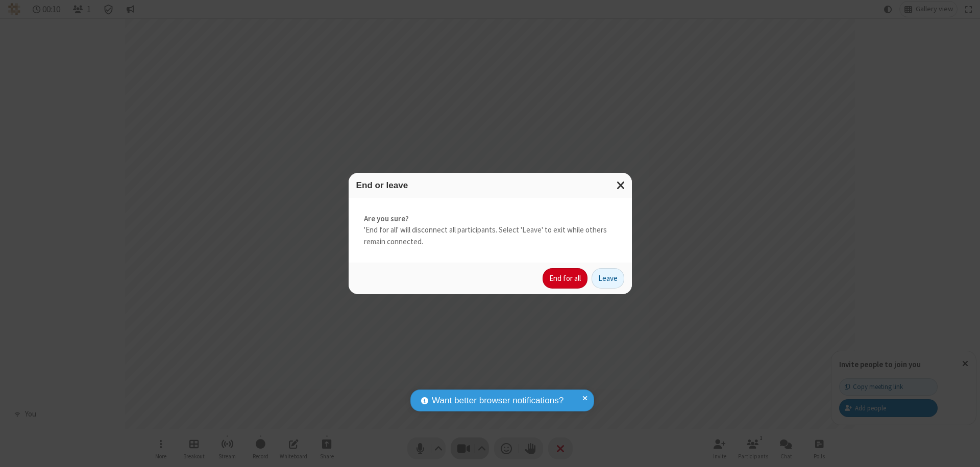 The width and height of the screenshot is (980, 467). I want to click on button: Leave, so click(607, 278).